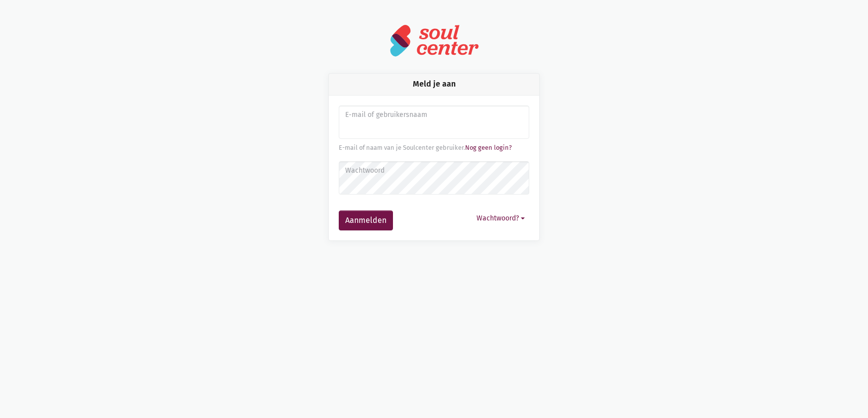  What do you see at coordinates (501, 218) in the screenshot?
I see `button: Wachtwoord?` at bounding box center [501, 218].